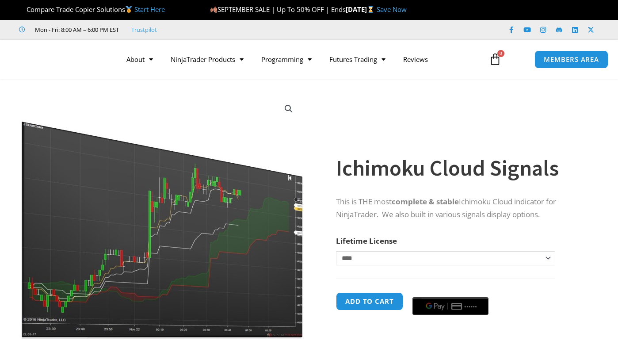  I want to click on a: 0, so click(495, 59).